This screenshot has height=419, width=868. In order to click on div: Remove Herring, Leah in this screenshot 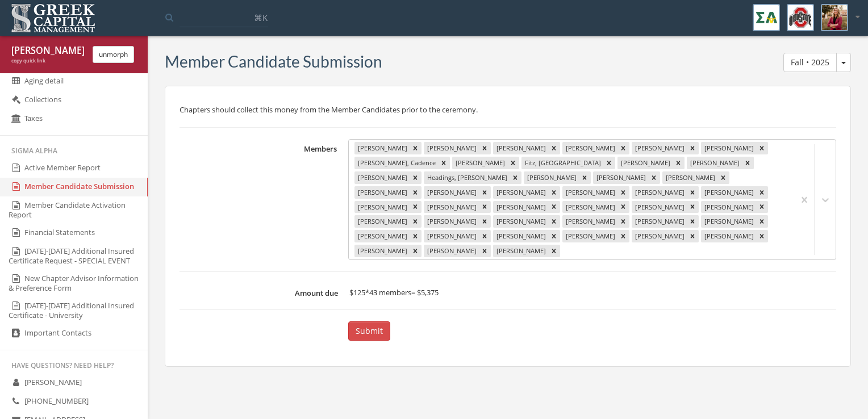, I will do `click(654, 178)`.